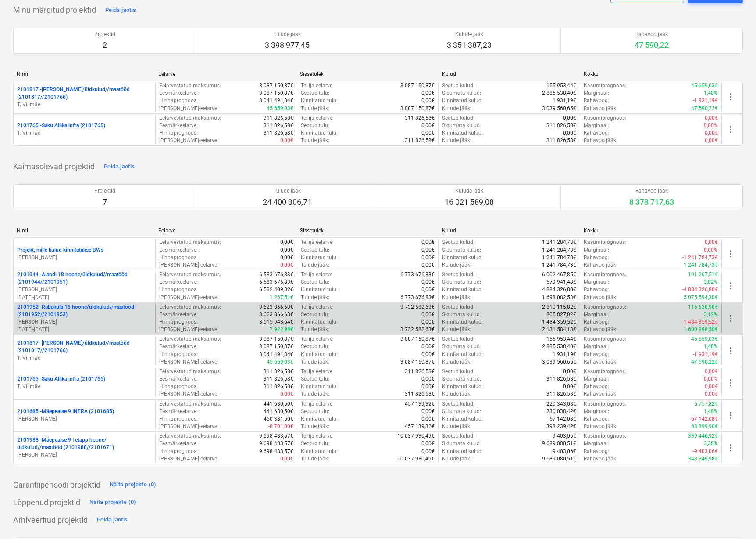 The height and width of the screenshot is (539, 756). Describe the element at coordinates (559, 322) in the screenshot. I see `p: 1 484 359,52€` at that location.